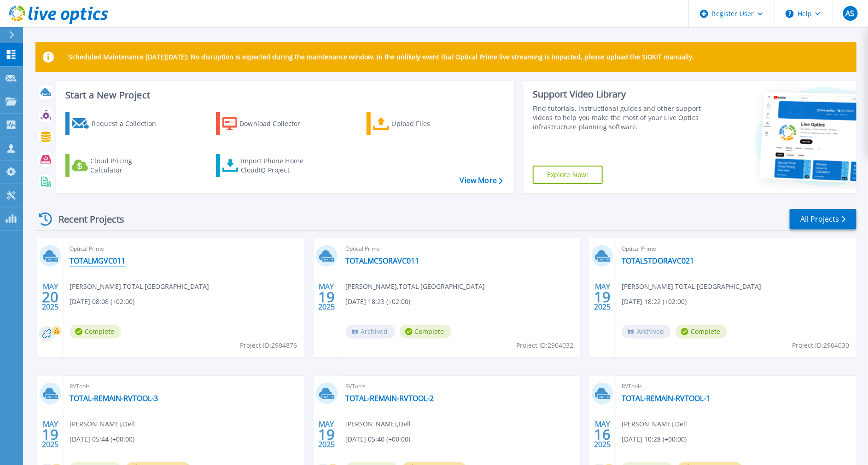 The width and height of the screenshot is (868, 465). What do you see at coordinates (481, 180) in the screenshot?
I see `a: View More` at bounding box center [481, 180].